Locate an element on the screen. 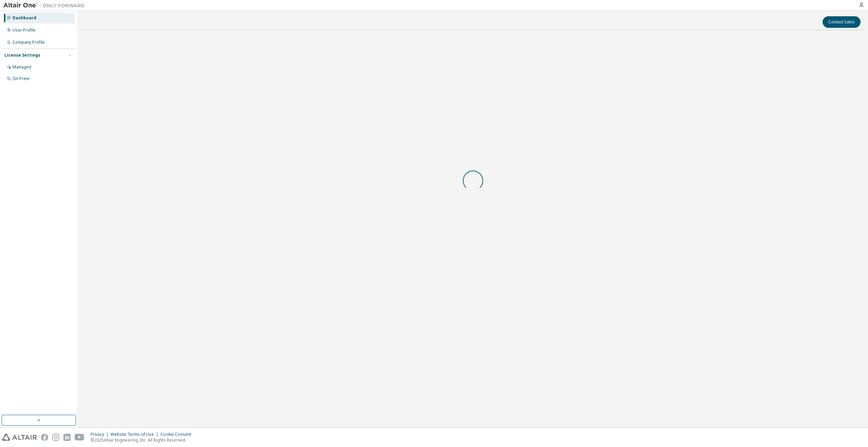  div: License Settings is located at coordinates (22, 55).